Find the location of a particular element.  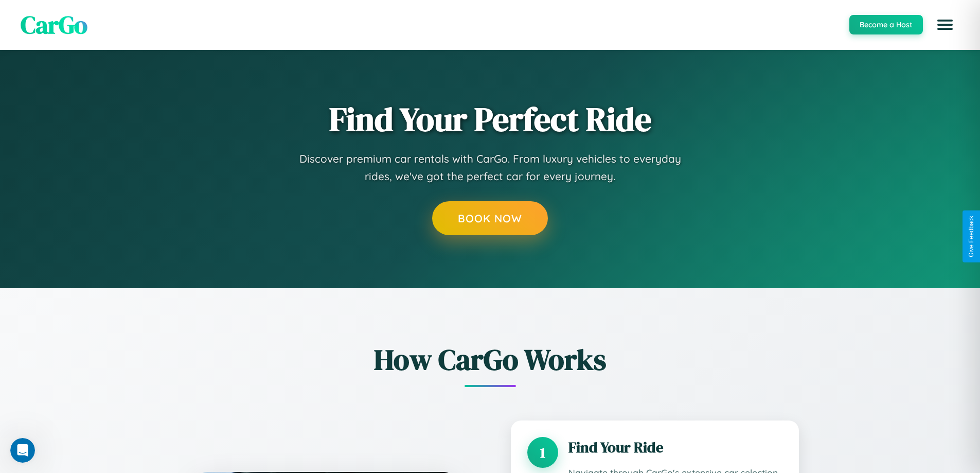

button: Open menu is located at coordinates (945, 25).